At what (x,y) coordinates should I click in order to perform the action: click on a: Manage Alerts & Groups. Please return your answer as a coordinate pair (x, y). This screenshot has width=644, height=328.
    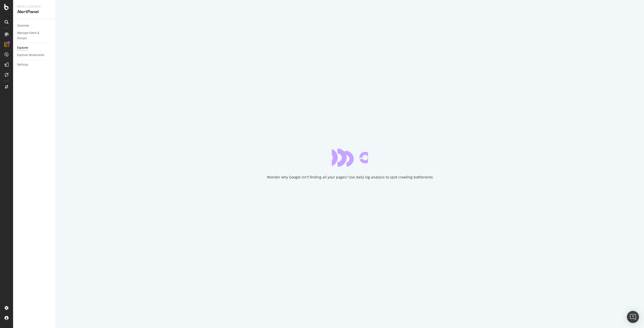
    Looking at the image, I should click on (35, 36).